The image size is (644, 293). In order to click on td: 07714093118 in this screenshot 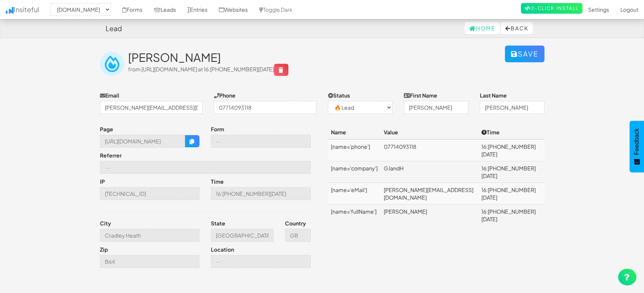, I will do `click(430, 150)`.